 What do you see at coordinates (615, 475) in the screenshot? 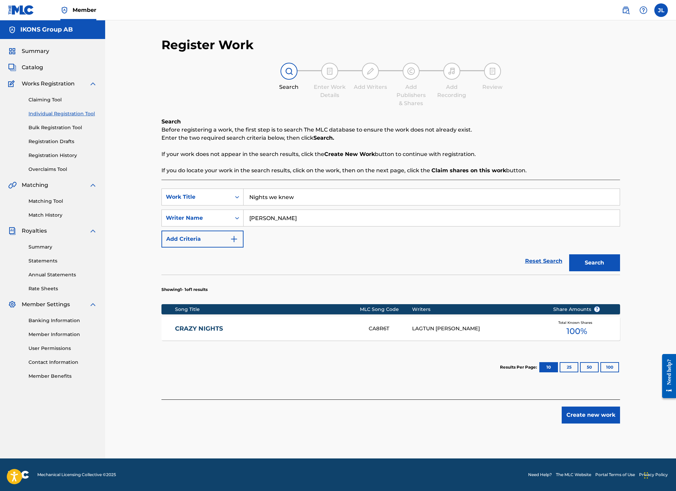
I see `a: Portal Terms of Use` at bounding box center [615, 475].